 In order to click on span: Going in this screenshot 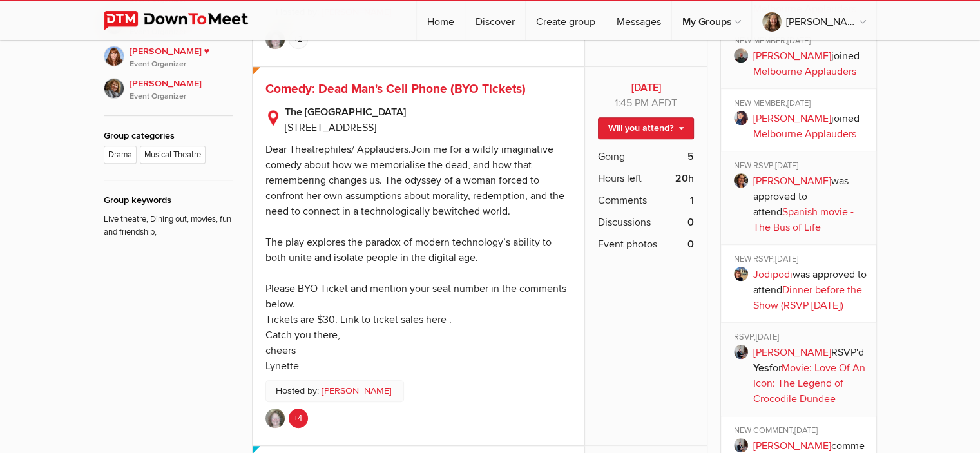, I will do `click(612, 156)`.